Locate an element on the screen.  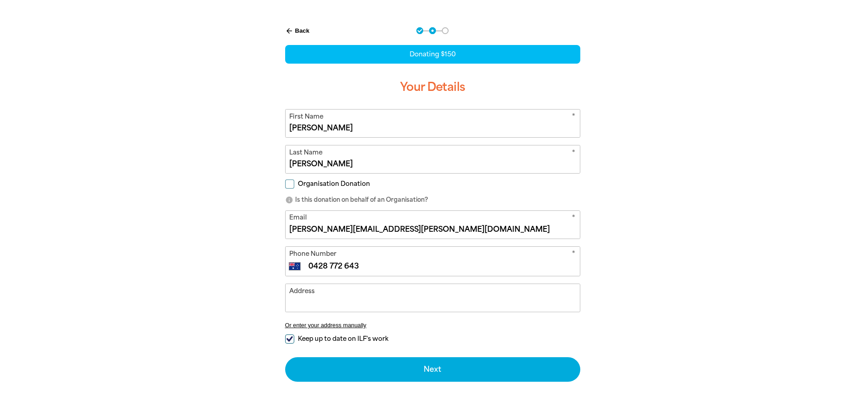
input: Organisation Donation is located at coordinates (290, 184).